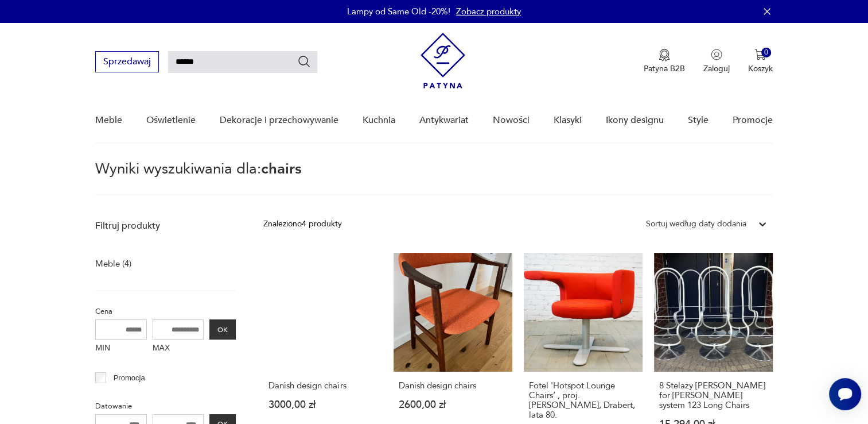  What do you see at coordinates (279, 120) in the screenshot?
I see `a: Dekoracje i przechowywanie` at bounding box center [279, 120].